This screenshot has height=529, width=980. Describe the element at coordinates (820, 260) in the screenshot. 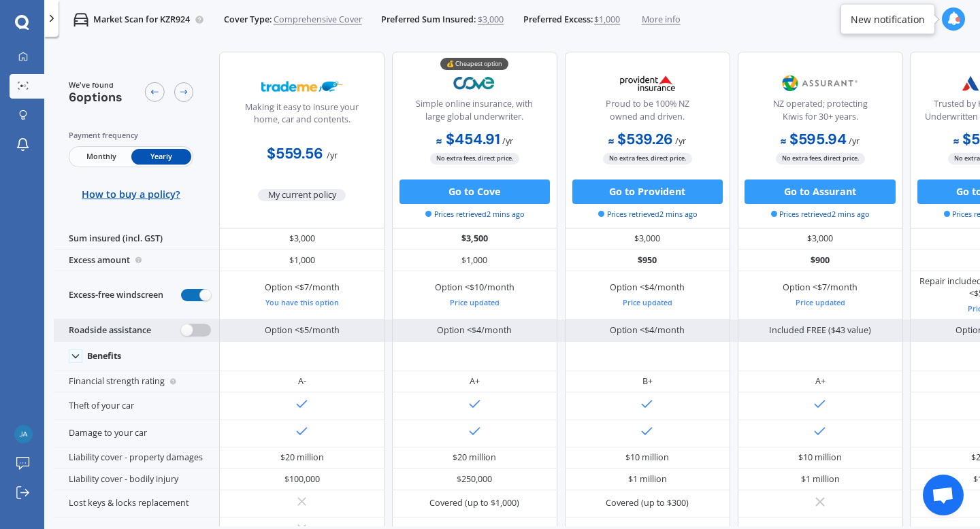

I see `div: $900` at that location.